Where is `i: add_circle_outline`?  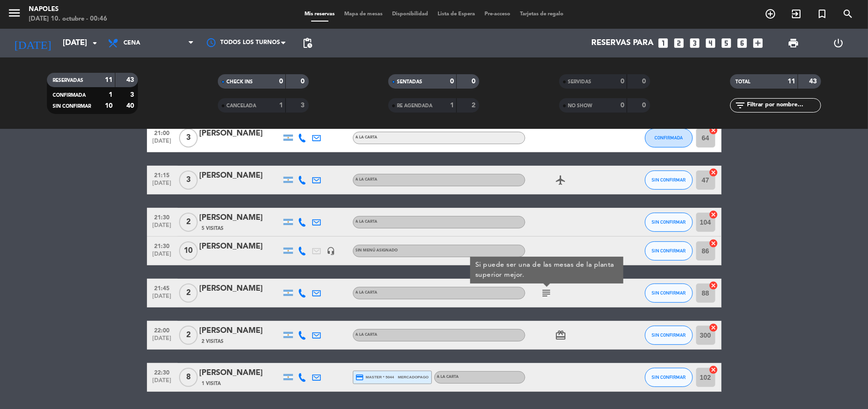 i: add_circle_outline is located at coordinates (771, 14).